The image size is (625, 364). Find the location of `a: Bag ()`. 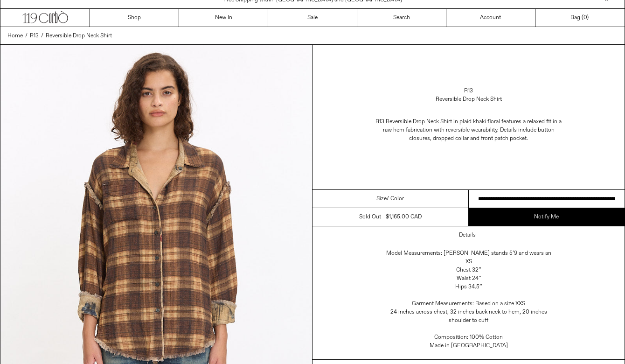

a: Bag () is located at coordinates (579, 18).